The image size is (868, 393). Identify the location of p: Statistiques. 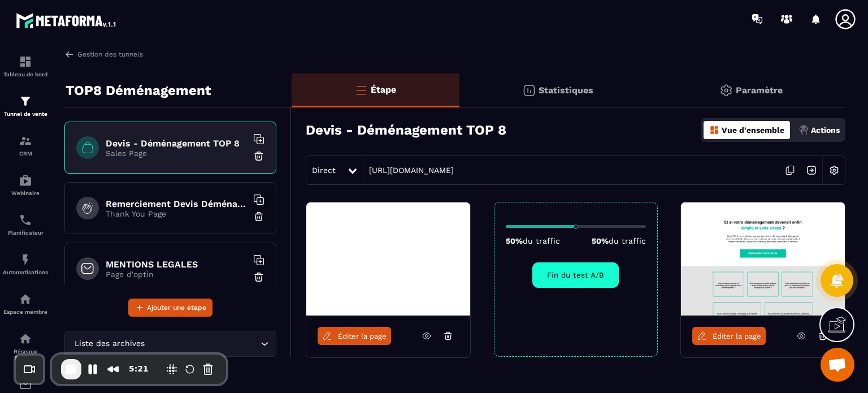
(565, 90).